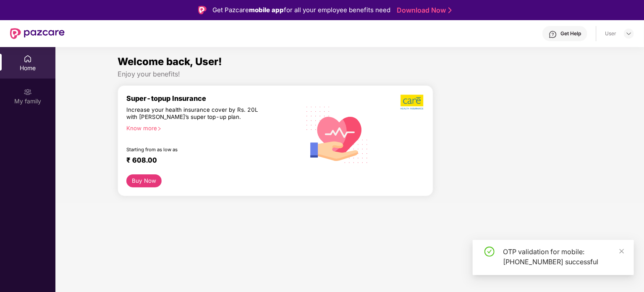 The height and width of the screenshot is (292, 644). Describe the element at coordinates (450, 10) in the screenshot. I see `img: Stroke` at that location.